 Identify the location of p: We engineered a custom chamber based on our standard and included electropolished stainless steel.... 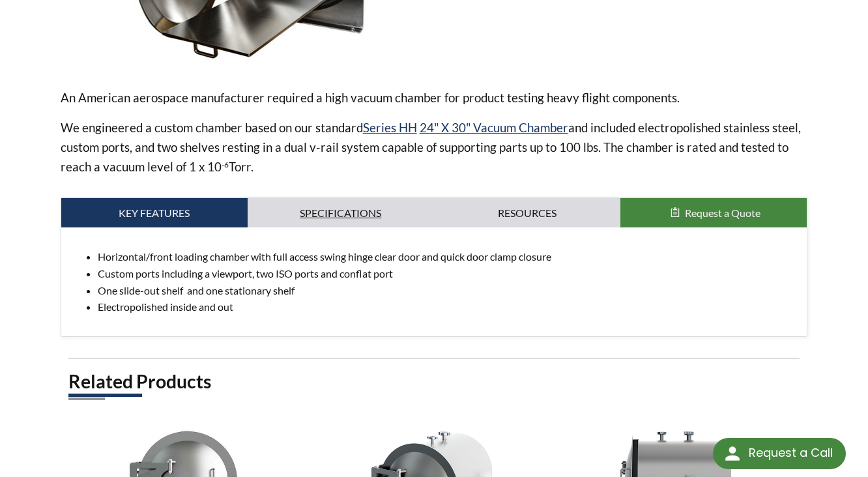
(434, 148).